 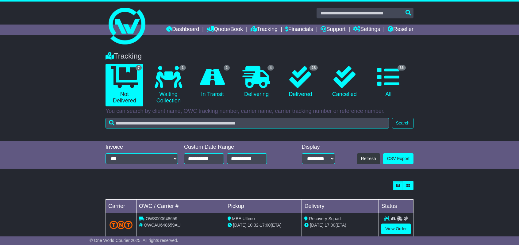 What do you see at coordinates (182, 68) in the screenshot?
I see `span: 1` at bounding box center [182, 68].